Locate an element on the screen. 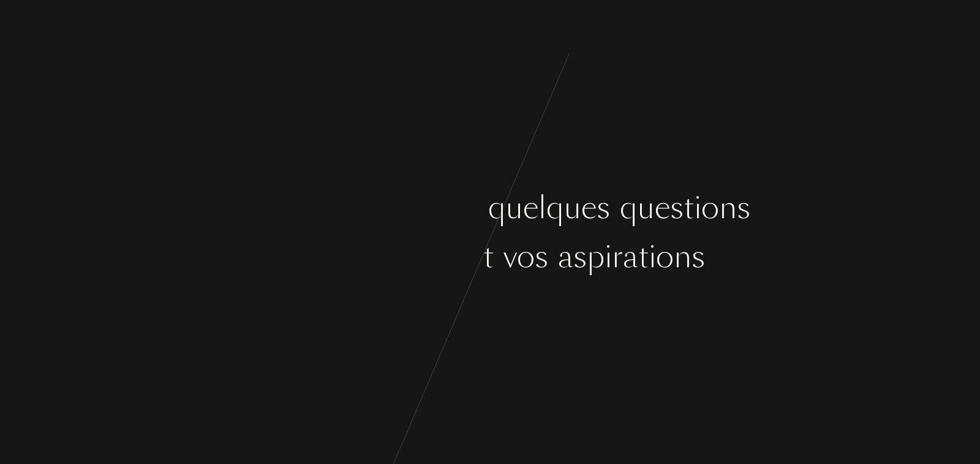 The width and height of the screenshot is (980, 464). div: C is located at coordinates (242, 207).